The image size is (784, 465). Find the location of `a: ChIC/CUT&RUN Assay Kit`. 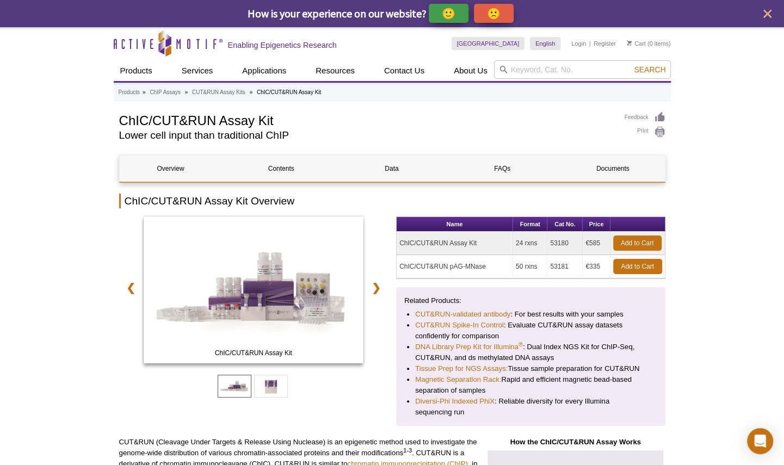

a: ChIC/CUT&RUN Assay Kit is located at coordinates (254, 292).